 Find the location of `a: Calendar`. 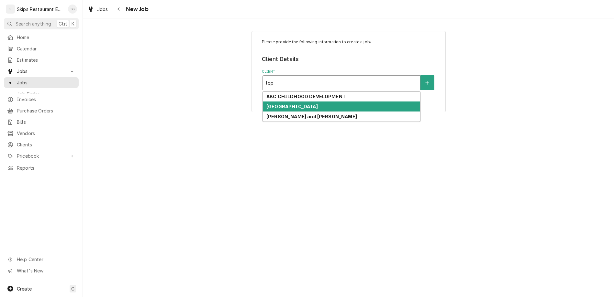

a: Calendar is located at coordinates (41, 49).